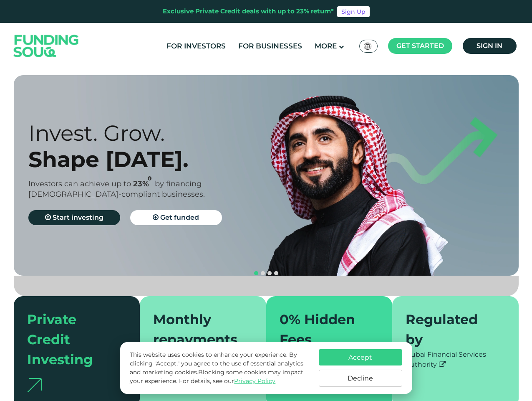 This screenshot has height=401, width=532. Describe the element at coordinates (74, 218) in the screenshot. I see `a: Start investing` at that location.